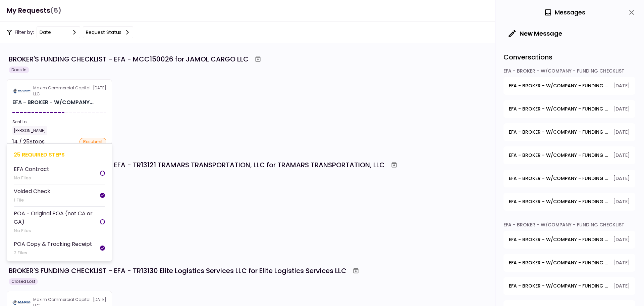  What do you see at coordinates (559, 286) in the screenshot?
I see `span: EFA - BROKER - W/COMPANY - FUNDING CHECKLIST - POA Copy & Tracking Receipt` at bounding box center [559, 286].